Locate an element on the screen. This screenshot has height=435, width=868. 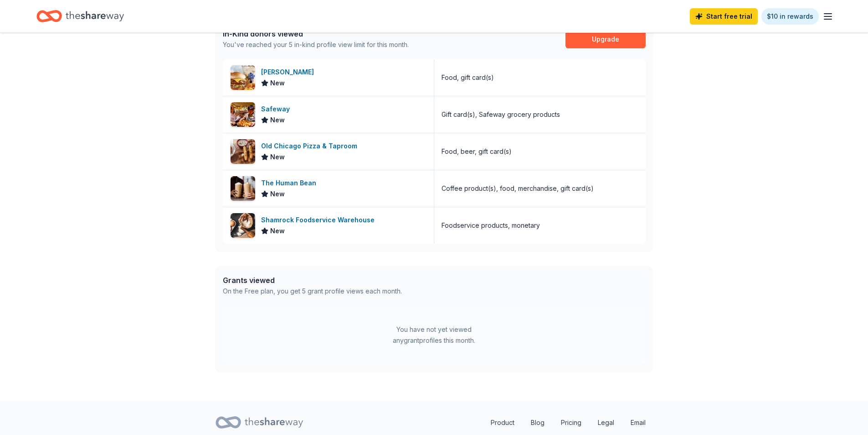
img: Image for Culver's is located at coordinates (243, 77).